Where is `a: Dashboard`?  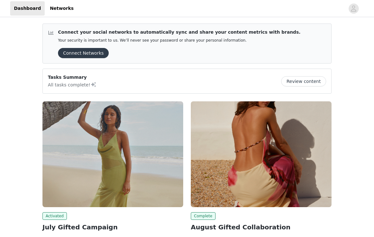 a: Dashboard is located at coordinates (27, 8).